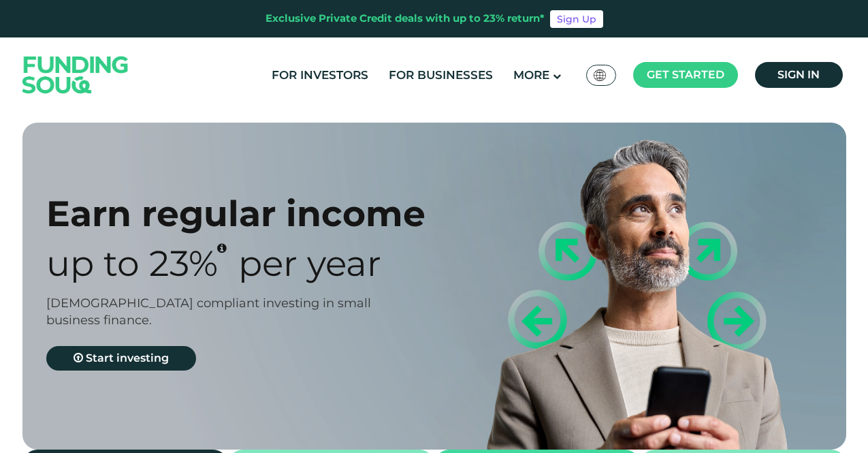 Image resolution: width=868 pixels, height=453 pixels. Describe the element at coordinates (600, 75) in the screenshot. I see `img: SA Flag` at that location.